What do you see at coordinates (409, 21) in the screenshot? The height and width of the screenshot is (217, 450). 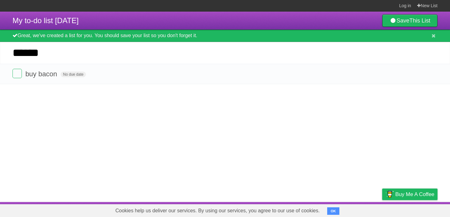 I see `a: SaveThis List` at bounding box center [409, 21].